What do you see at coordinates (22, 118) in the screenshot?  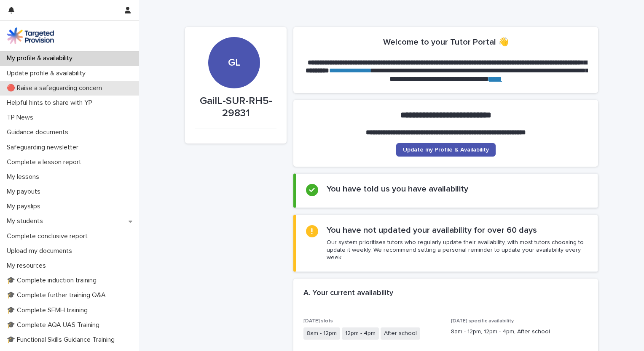 I see `p: TP News` at bounding box center [22, 118].